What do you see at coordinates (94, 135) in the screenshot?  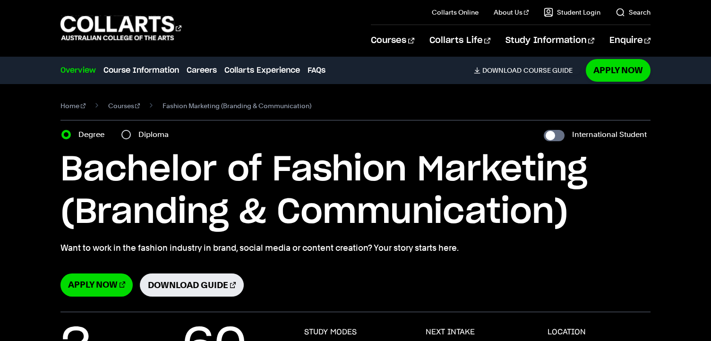 I see `label: Degree` at bounding box center [94, 135].